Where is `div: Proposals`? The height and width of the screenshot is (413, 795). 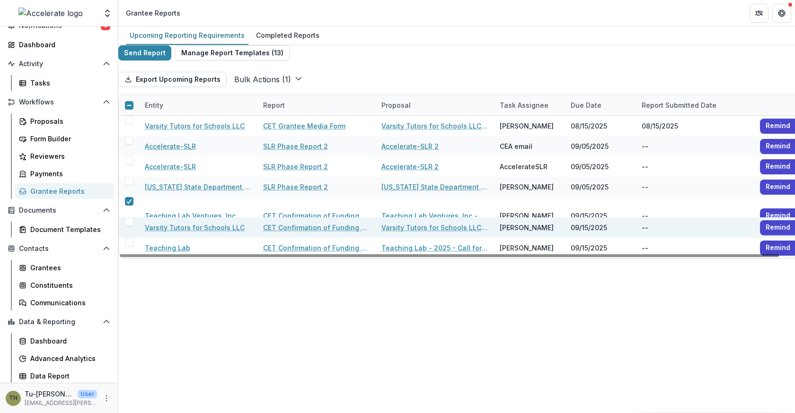 div: Proposals is located at coordinates (68, 121).